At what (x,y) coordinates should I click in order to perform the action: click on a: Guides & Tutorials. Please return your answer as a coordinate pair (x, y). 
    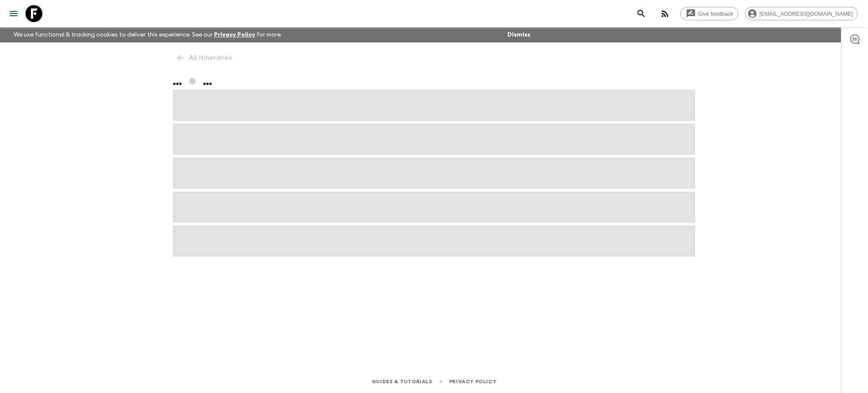
    Looking at the image, I should click on (402, 381).